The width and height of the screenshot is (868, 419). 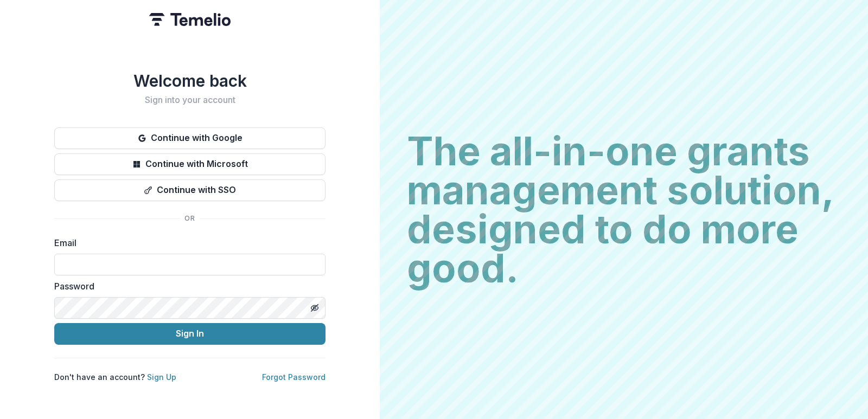 I want to click on img: Temelio, so click(x=190, y=20).